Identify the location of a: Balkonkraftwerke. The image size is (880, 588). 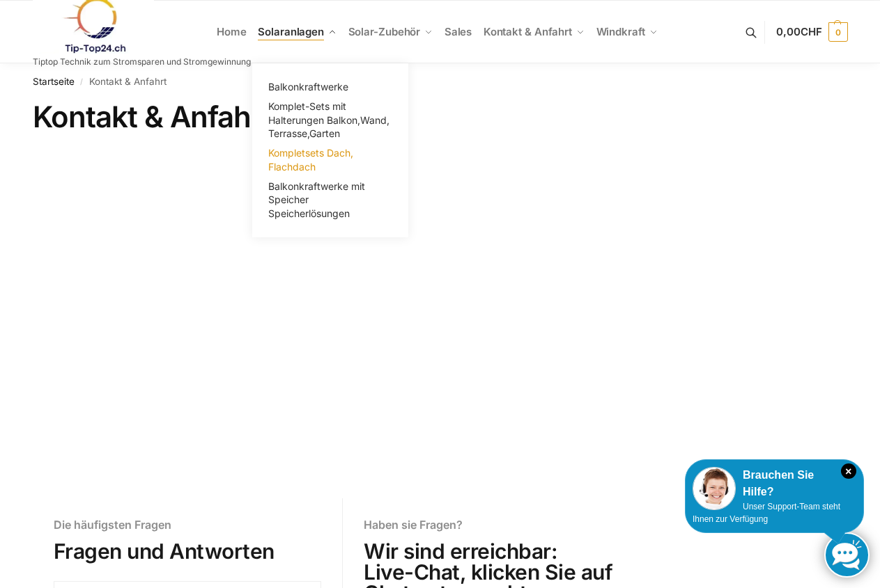
(330, 87).